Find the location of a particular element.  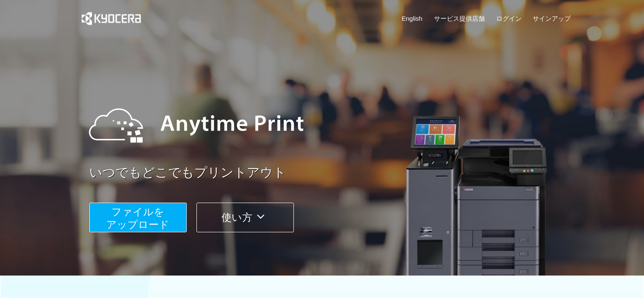

span: ファイルを ​​アップロード is located at coordinates (138, 218).